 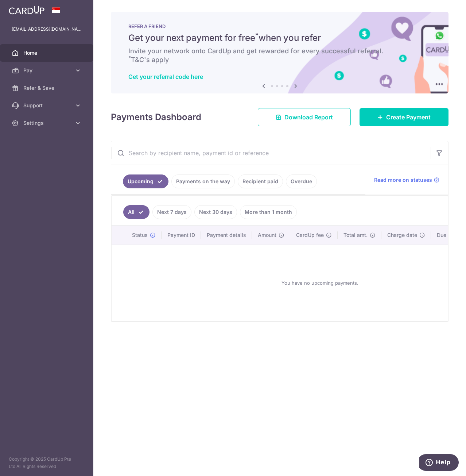 What do you see at coordinates (280, 53) in the screenshot?
I see `img: RAF banner` at bounding box center [280, 53].